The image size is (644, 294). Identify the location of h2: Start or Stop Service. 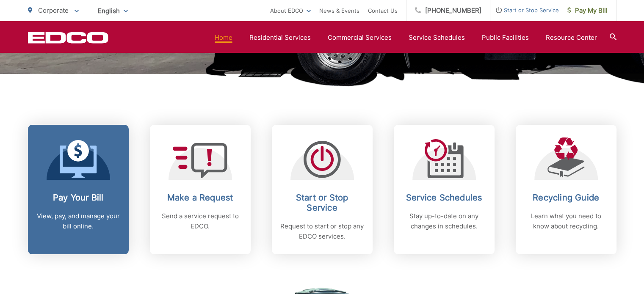
(322, 203).